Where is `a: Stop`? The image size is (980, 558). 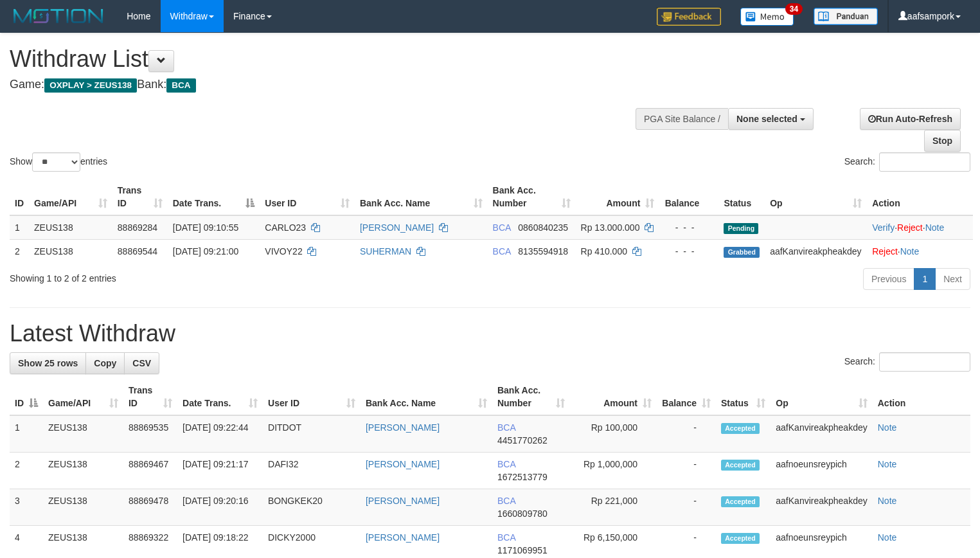 a: Stop is located at coordinates (942, 141).